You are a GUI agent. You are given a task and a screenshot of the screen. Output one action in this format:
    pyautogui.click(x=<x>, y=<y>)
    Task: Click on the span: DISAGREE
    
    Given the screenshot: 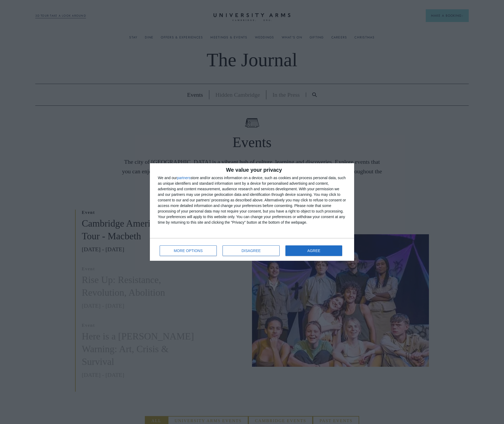 What is the action you would take?
    pyautogui.click(x=251, y=251)
    